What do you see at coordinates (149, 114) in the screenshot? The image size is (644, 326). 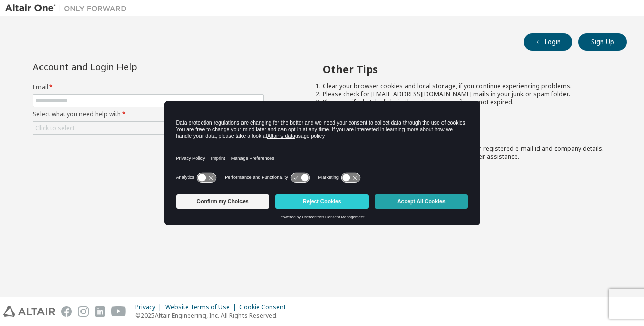 I see `label: Select what you need help with` at bounding box center [149, 114].